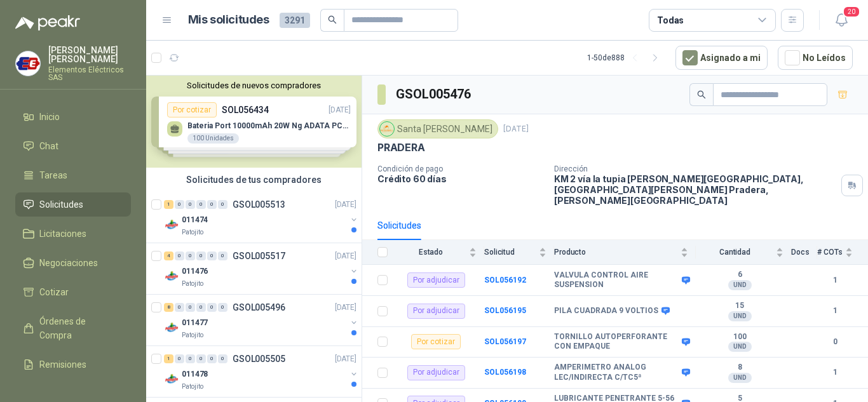  What do you see at coordinates (626, 58) in the screenshot?
I see `div: 1 - 50 de 888` at bounding box center [626, 58].